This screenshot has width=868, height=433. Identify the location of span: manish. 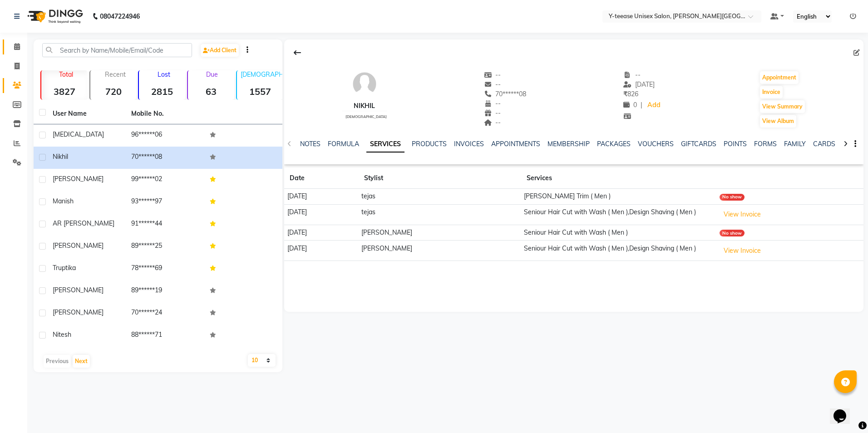
(63, 201).